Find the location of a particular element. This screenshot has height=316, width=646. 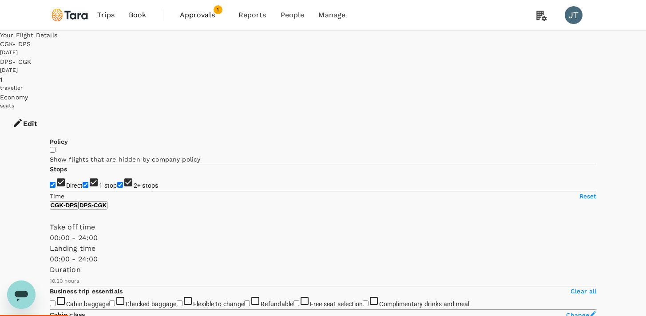

span: Complimentary drinks and meal is located at coordinates (424, 304).